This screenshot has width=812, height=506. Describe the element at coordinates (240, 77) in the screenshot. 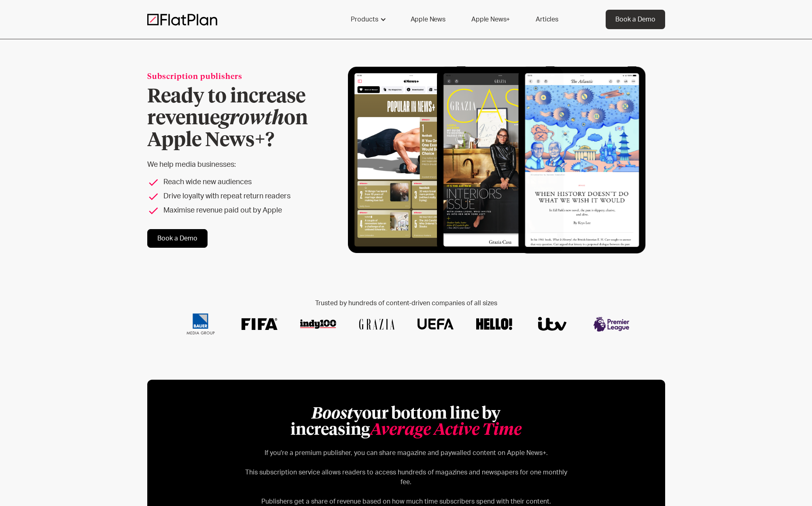

I see `div: Subscription publishers` at that location.